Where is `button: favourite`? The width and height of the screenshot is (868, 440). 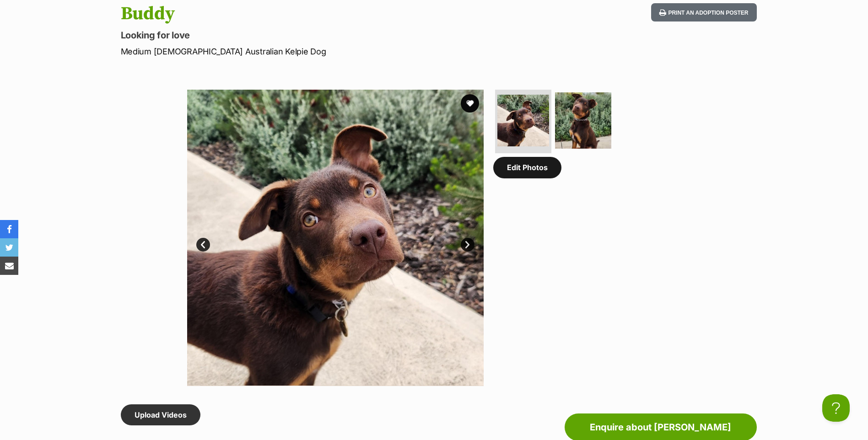
button: favourite is located at coordinates (469, 104).